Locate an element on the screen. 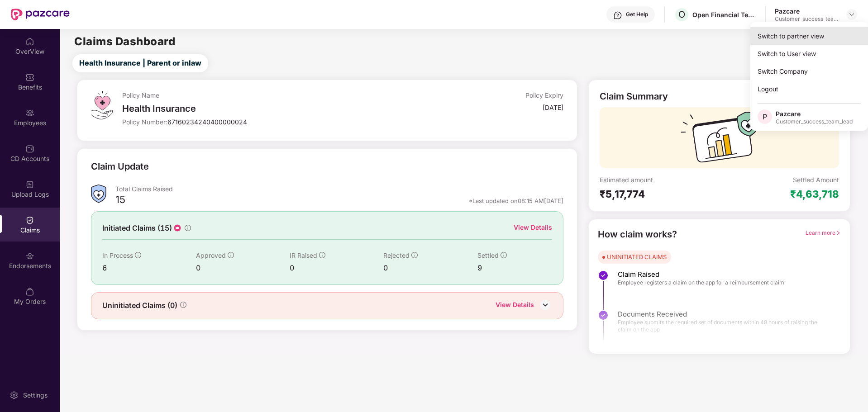 This screenshot has width=868, height=412. span: In Process is located at coordinates (118, 255).